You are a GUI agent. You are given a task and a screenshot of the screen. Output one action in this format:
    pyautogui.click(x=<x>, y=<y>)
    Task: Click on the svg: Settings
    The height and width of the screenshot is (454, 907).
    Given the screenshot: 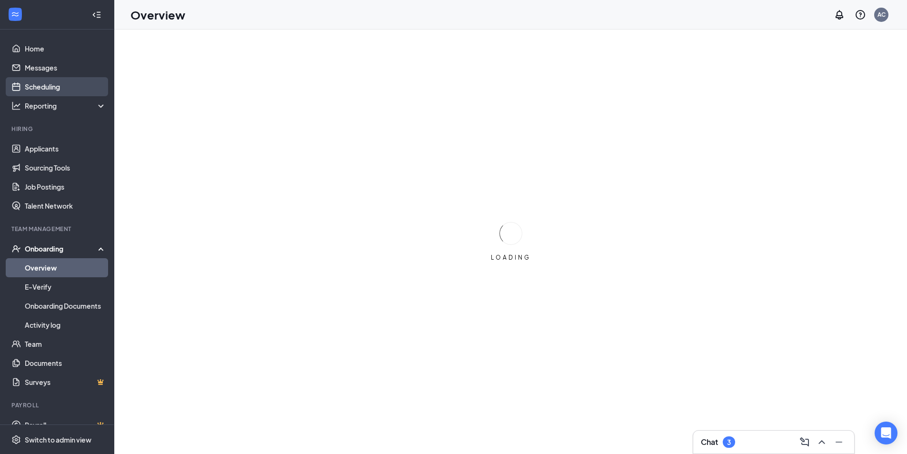 What is the action you would take?
    pyautogui.click(x=16, y=439)
    